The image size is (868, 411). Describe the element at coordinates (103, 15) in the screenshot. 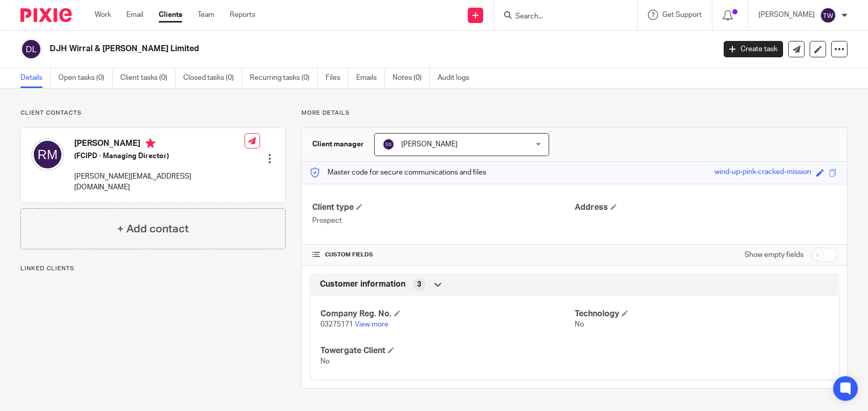

I see `a: Work` at that location.